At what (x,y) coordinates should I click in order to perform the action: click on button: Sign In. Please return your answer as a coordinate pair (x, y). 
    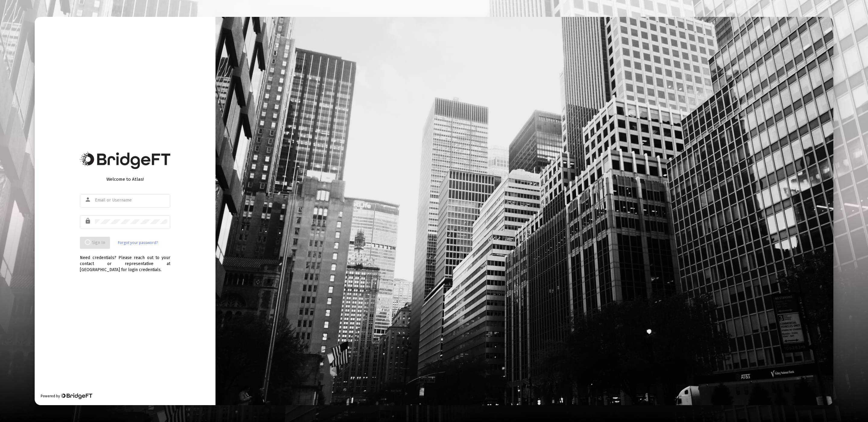
    Looking at the image, I should click on (95, 243).